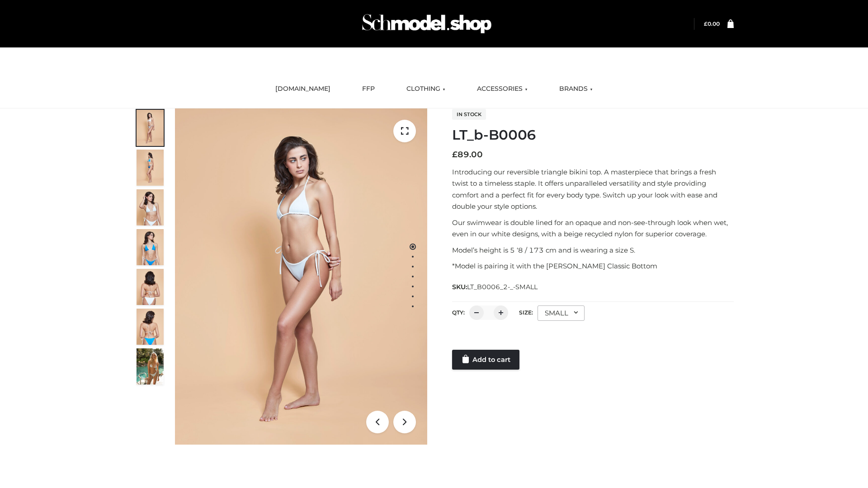  I want to click on a: ACCESSORIES, so click(502, 89).